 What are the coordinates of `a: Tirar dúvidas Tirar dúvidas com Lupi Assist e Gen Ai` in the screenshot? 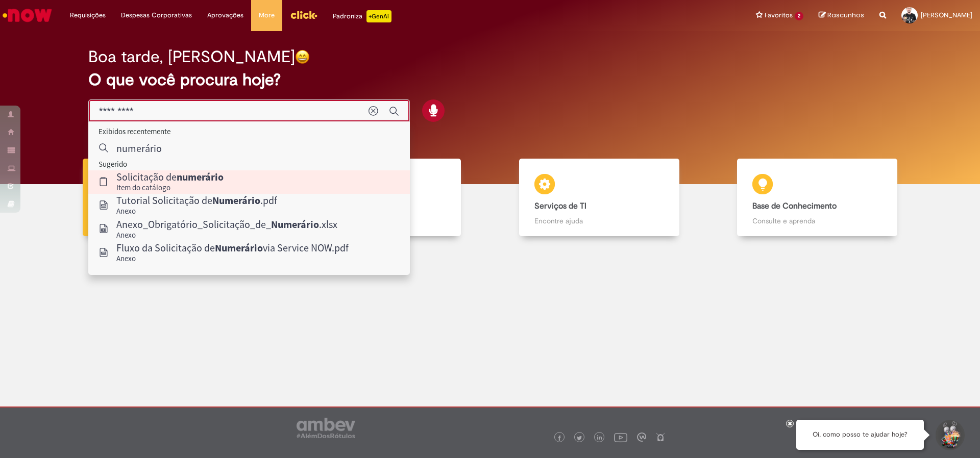 It's located at (163, 198).